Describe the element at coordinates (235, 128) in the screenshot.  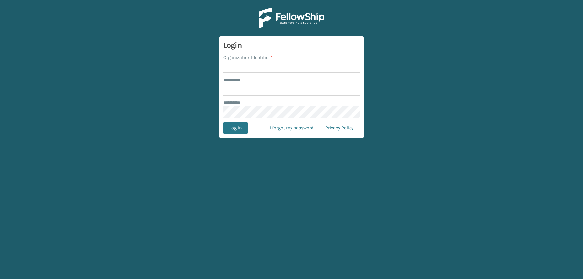
I see `button: Log In` at that location.